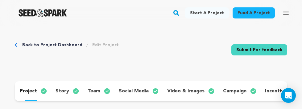  Describe the element at coordinates (43, 13) in the screenshot. I see `a: Seed&Spark Homepage` at that location.